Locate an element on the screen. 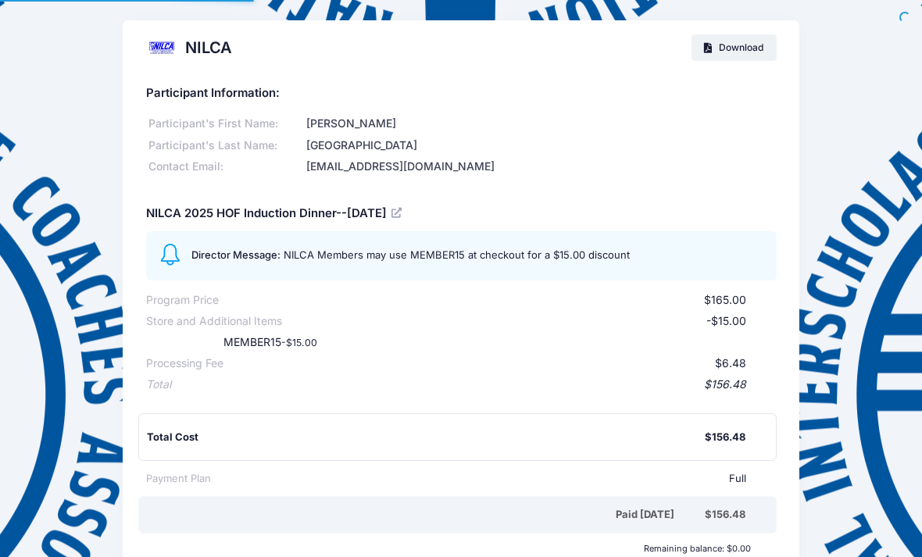 This screenshot has width=922, height=557. div: MEMBER15 is located at coordinates (381, 342).